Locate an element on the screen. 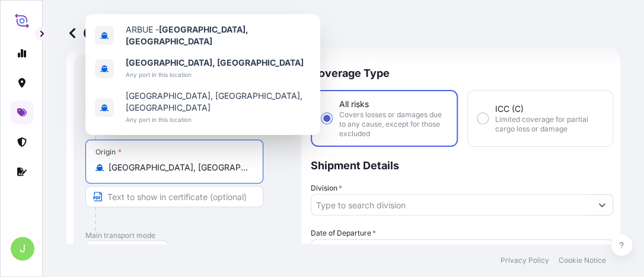 This screenshot has height=277, width=644. span: All risks is located at coordinates (354, 104).